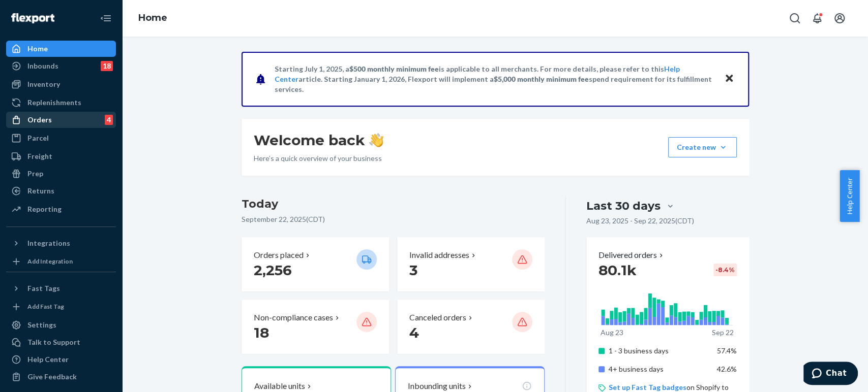 This screenshot has height=392, width=868. What do you see at coordinates (394, 69) in the screenshot?
I see `span: $500 monthly minimum fee` at bounding box center [394, 69].